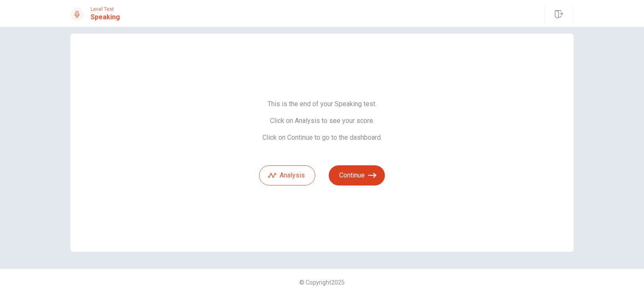  Describe the element at coordinates (287, 176) in the screenshot. I see `a: Analysis` at that location.